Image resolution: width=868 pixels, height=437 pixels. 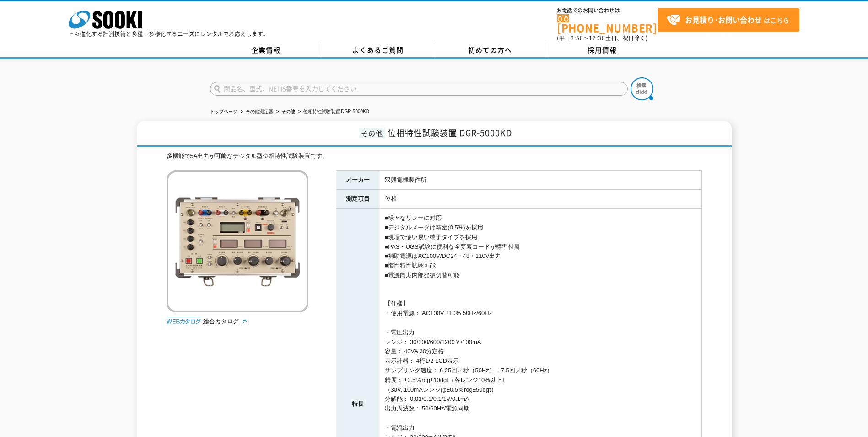 What do you see at coordinates (288, 111) in the screenshot?
I see `a: その他` at bounding box center [288, 111].